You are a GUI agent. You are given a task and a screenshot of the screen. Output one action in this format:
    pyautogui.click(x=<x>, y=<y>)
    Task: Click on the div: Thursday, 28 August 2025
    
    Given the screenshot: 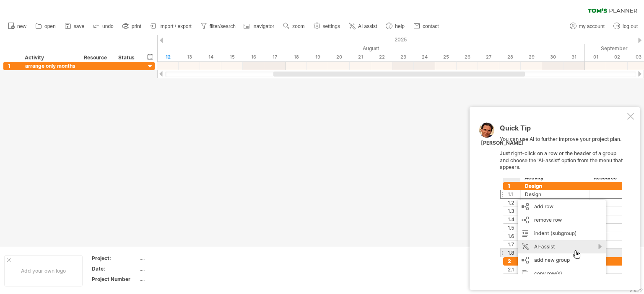 What is the action you would take?
    pyautogui.click(x=510, y=57)
    